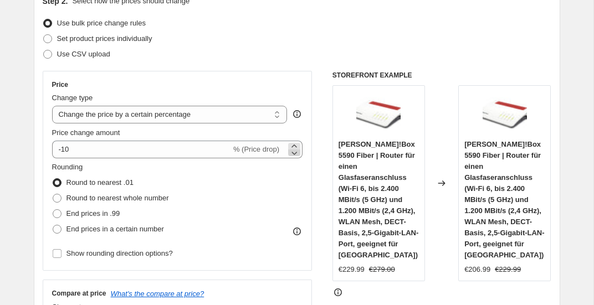 The image size is (594, 305). What do you see at coordinates (441, 75) in the screenshot?
I see `h6: STOREFRONT EXAMPLE` at bounding box center [441, 75].